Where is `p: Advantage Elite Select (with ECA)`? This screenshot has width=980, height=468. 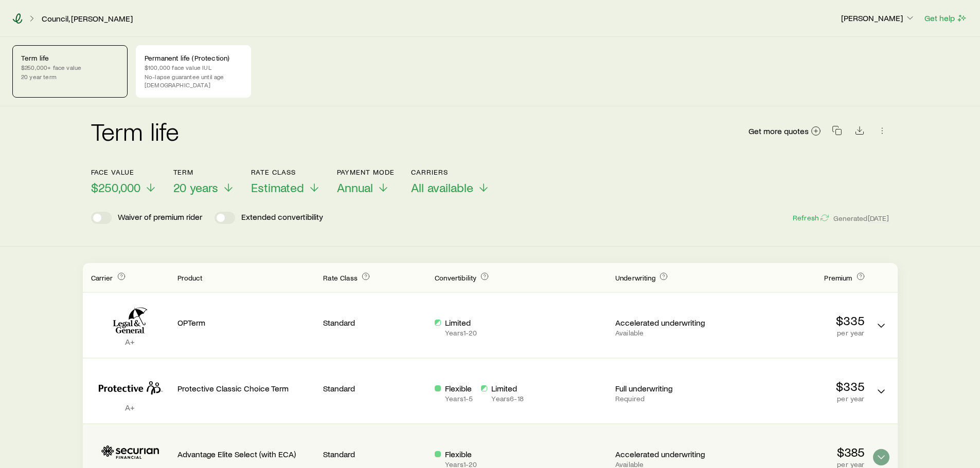
p: Advantage Elite Select (with ECA) is located at coordinates (247, 455).